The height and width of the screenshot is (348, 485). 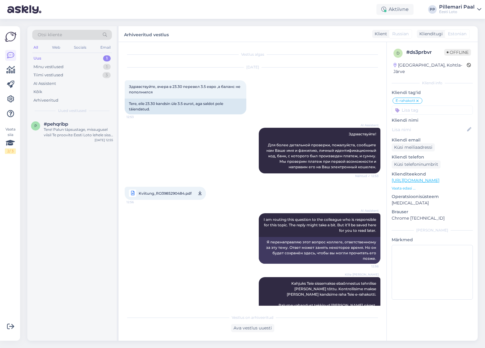 I want to click on div: Tiimi vestlused, so click(x=48, y=75).